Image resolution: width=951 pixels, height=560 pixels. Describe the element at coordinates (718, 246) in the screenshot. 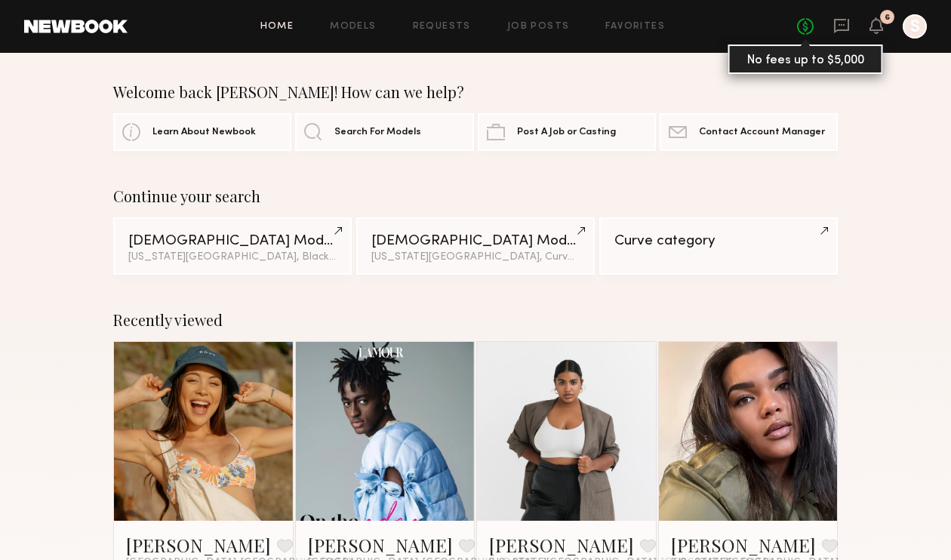

I see `a: Curve category` at that location.